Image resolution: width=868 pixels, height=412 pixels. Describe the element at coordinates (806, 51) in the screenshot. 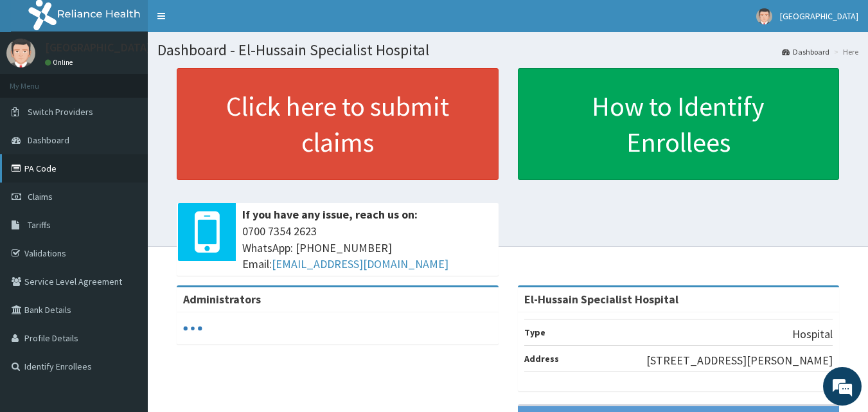

I see `a: Dashboard` at that location.